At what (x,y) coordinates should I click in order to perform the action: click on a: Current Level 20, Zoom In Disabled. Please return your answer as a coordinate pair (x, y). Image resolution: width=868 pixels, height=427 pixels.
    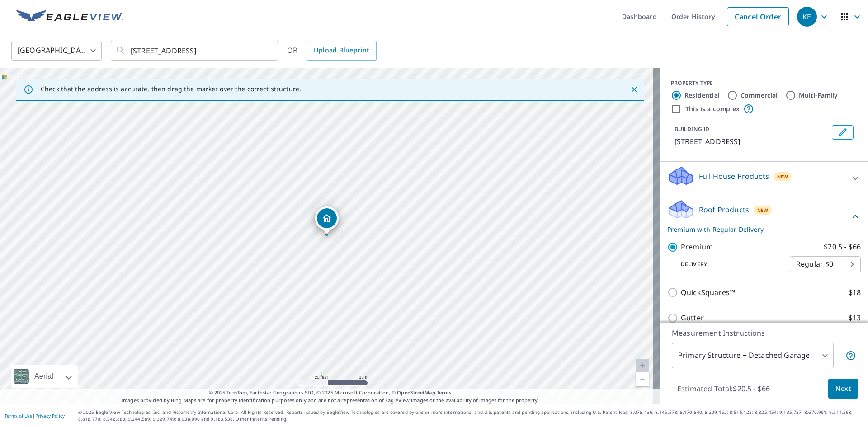
    Looking at the image, I should click on (642, 365).